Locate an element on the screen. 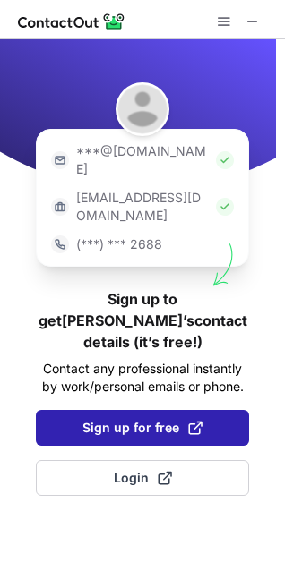  img: https://contactout.com/extension/app/static/media/login-work-icon.638a5007170bc45168077fde17b29a1... is located at coordinates (60, 207).